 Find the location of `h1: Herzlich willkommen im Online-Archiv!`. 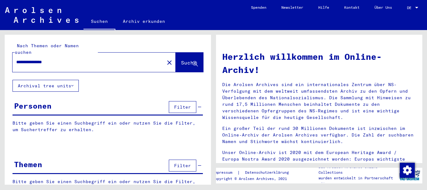

h1: Herzlich willkommen im Online-Archiv! is located at coordinates (319, 63).